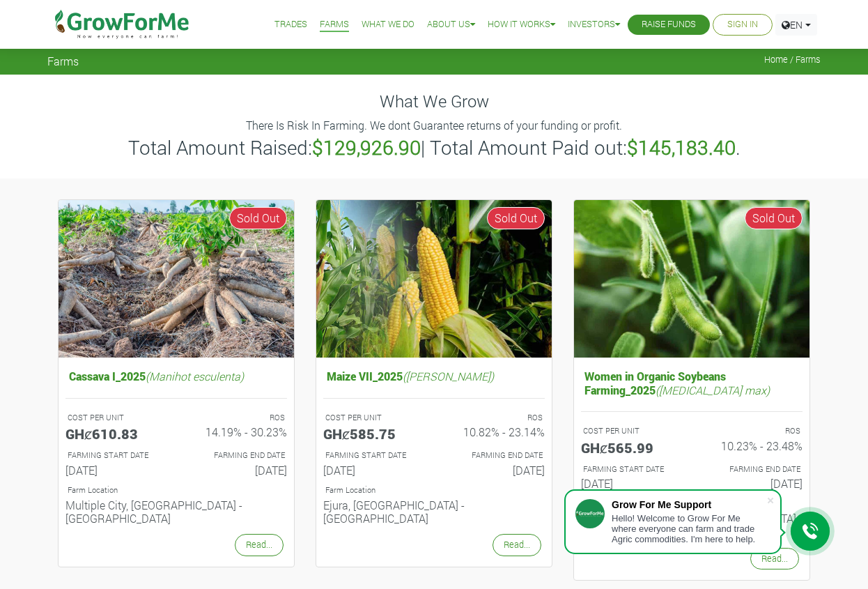 The height and width of the screenshot is (589, 868). Describe the element at coordinates (334, 24) in the screenshot. I see `a: Farms` at that location.